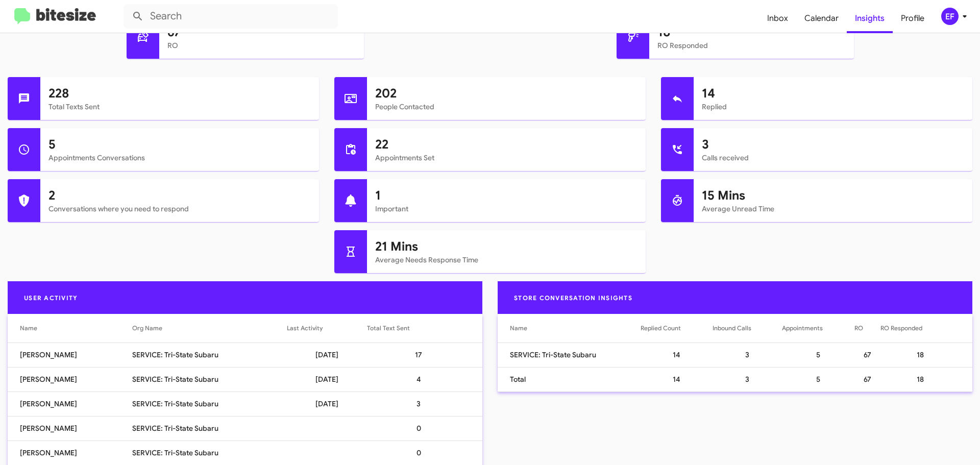 Image resolution: width=980 pixels, height=465 pixels. I want to click on h1: 5, so click(180, 144).